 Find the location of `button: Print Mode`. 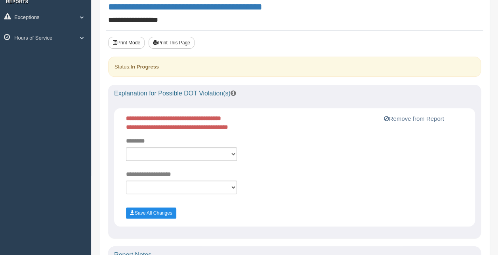

button: Print Mode is located at coordinates (126, 43).